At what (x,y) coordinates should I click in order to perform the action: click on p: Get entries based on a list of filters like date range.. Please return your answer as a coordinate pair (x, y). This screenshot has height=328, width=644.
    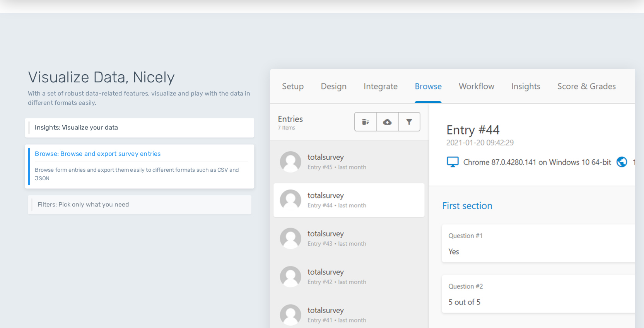
    Looking at the image, I should click on (142, 208).